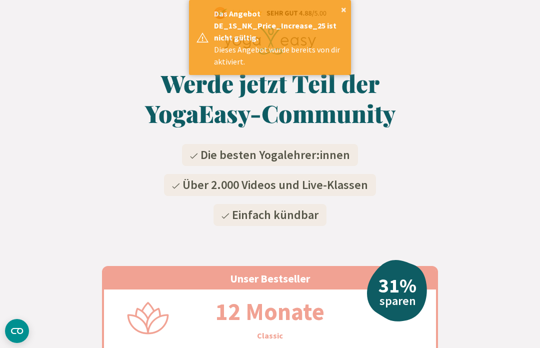 The width and height of the screenshot is (540, 348). Describe the element at coordinates (397, 285) in the screenshot. I see `div: 31%` at that location.